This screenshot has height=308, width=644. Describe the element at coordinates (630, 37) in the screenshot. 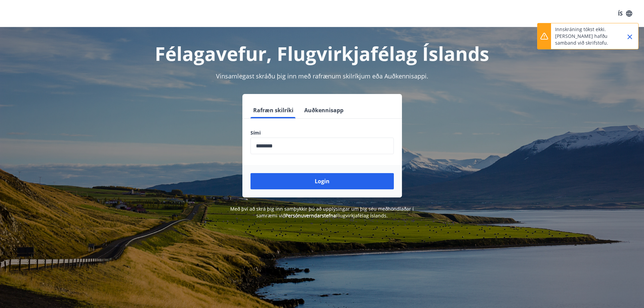

I see `button: Close` at that location.